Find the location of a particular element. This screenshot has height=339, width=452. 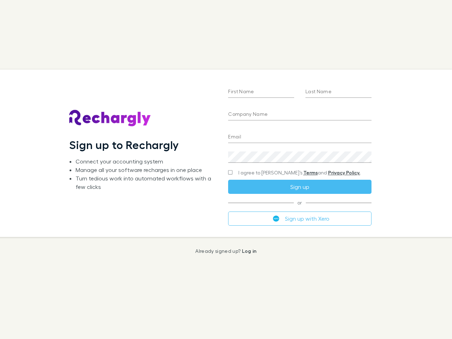

img: Rechargly's Logo is located at coordinates (110, 118).